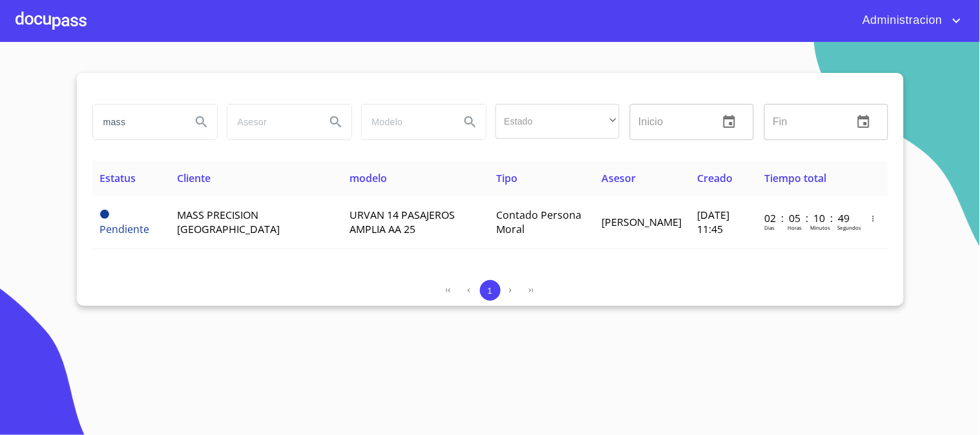  What do you see at coordinates (490, 290) in the screenshot?
I see `span: 1` at bounding box center [490, 290].